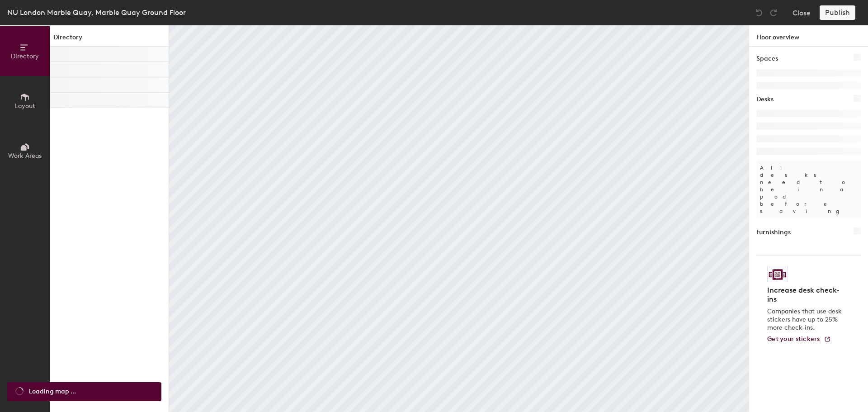  What do you see at coordinates (25, 56) in the screenshot?
I see `span: Directory` at bounding box center [25, 56].